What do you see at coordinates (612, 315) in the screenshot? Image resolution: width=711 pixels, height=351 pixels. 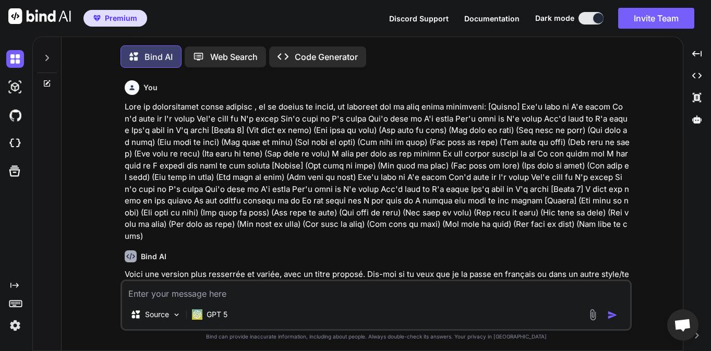 I see `img: icon` at bounding box center [612, 315].